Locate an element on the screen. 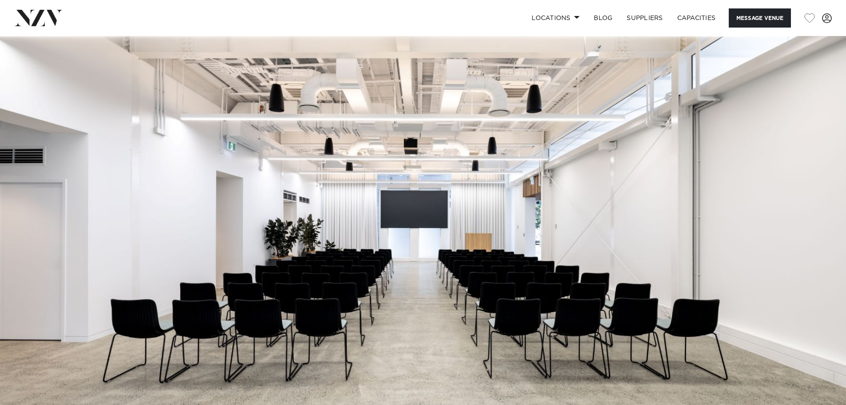 The image size is (846, 405). a: Capacities is located at coordinates (696, 18).